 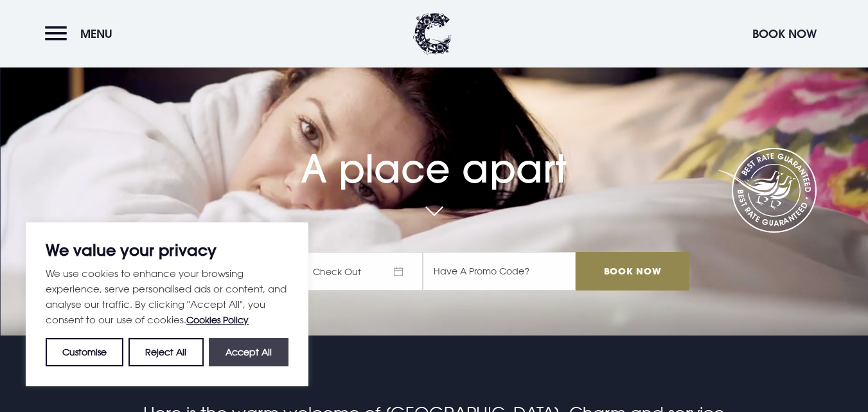 What do you see at coordinates (217, 319) in the screenshot?
I see `a: Cookies Policy` at bounding box center [217, 319].